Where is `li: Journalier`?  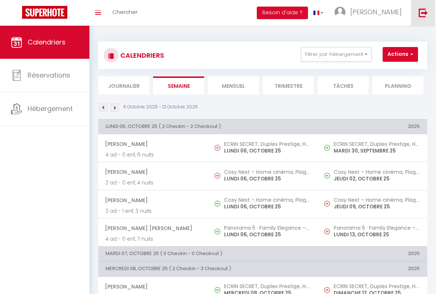
li: Journalier is located at coordinates (124, 85).